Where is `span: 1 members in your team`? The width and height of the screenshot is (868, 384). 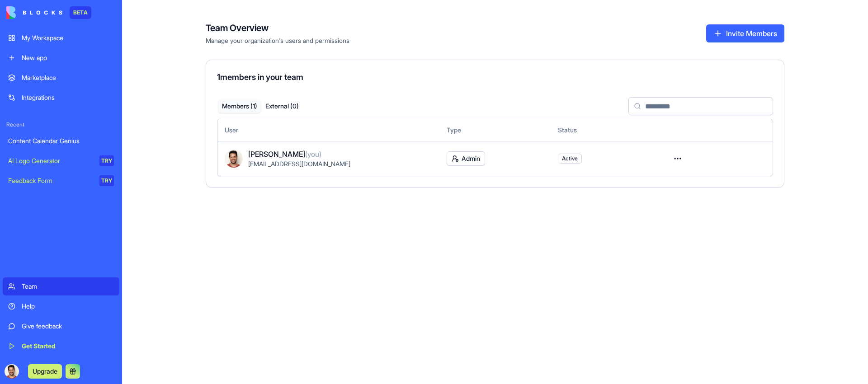
span: 1 members in your team is located at coordinates (260, 77).